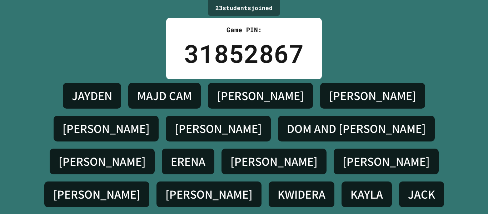  What do you see at coordinates (164, 96) in the screenshot?
I see `h4: MAJD CAM` at bounding box center [164, 96].